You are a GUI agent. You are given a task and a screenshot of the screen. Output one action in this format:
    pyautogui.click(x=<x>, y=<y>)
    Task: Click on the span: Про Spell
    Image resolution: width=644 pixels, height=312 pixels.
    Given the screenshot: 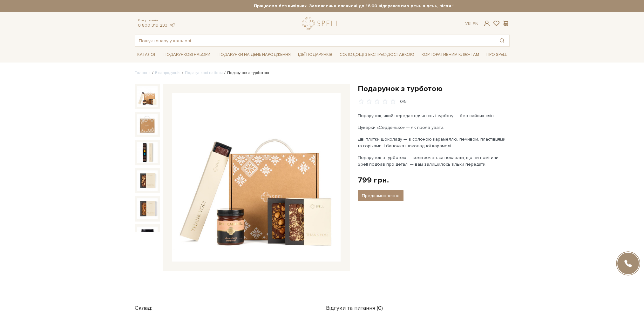 What is the action you would take?
    pyautogui.click(x=496, y=54)
    